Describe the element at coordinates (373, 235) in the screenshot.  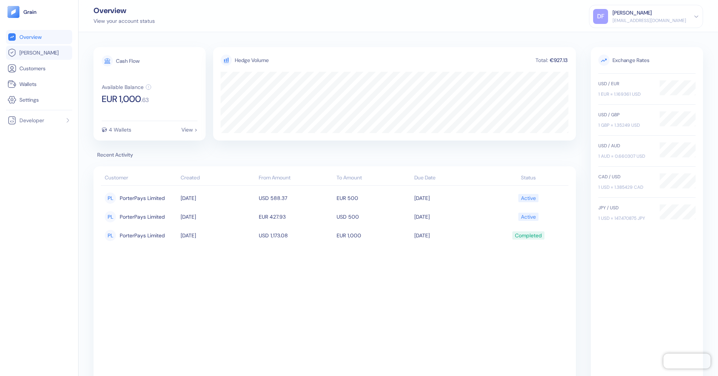
I see `td: EUR 1,000` at that location.